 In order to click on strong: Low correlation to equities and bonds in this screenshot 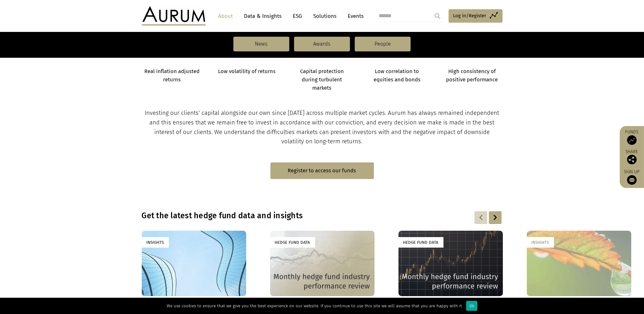, I will do `click(397, 75)`.